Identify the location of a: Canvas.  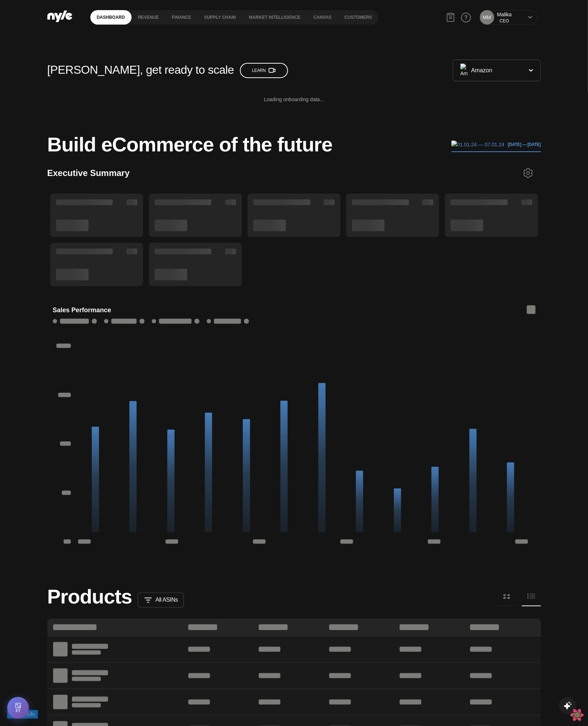
(323, 17).